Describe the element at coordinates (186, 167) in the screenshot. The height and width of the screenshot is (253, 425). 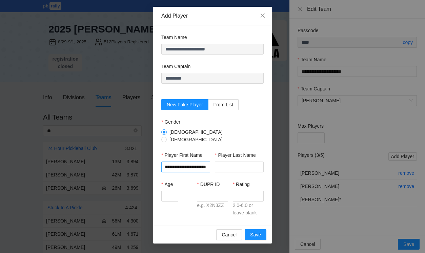
I see `input: Player First Name` at that location.